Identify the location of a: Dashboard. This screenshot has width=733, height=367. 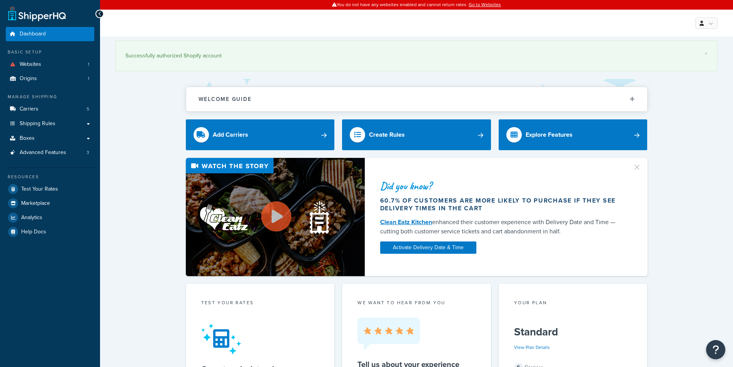
(50, 34).